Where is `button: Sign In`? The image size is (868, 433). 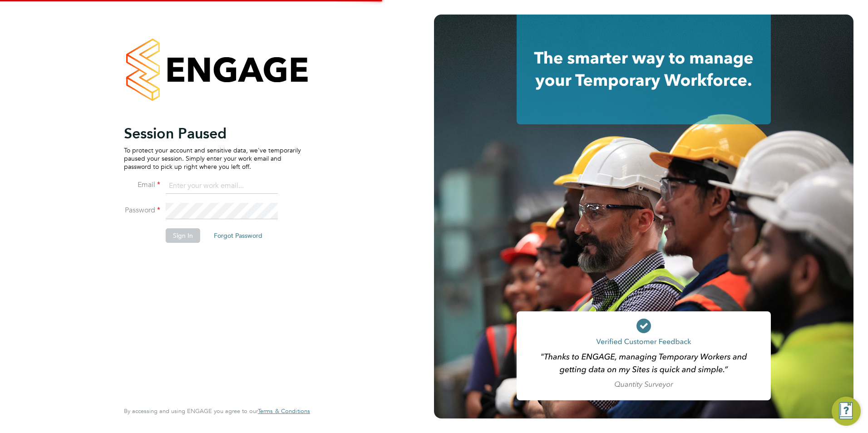 button: Sign In is located at coordinates (183, 236).